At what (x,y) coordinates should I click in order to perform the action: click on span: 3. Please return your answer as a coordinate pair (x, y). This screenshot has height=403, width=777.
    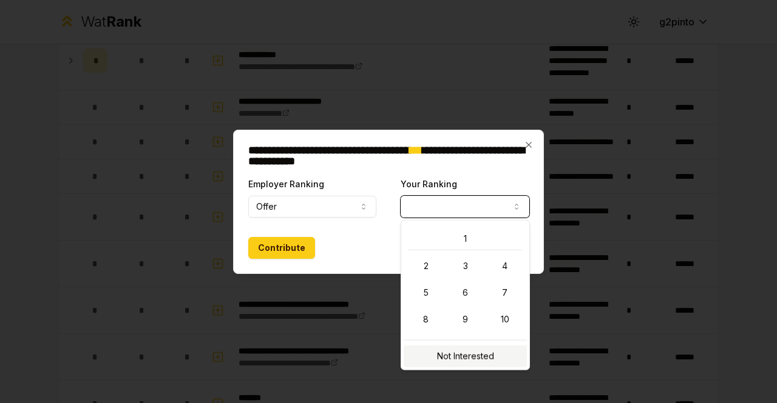
    Looking at the image, I should click on (465, 266).